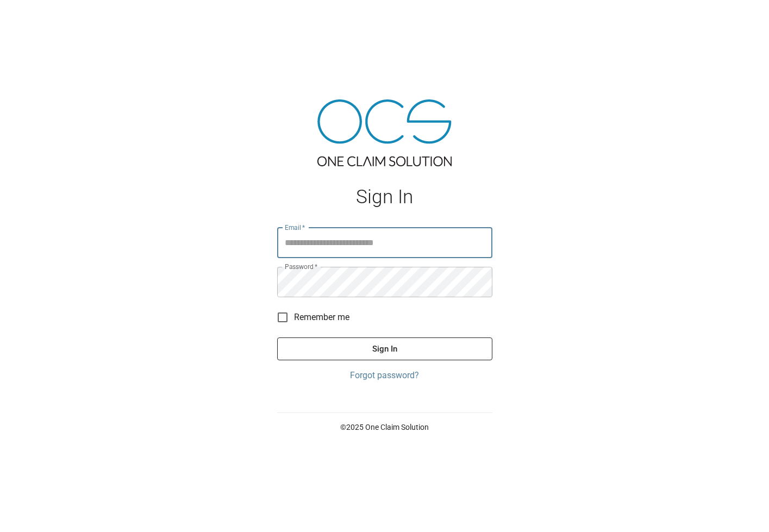 This screenshot has width=769, height=532. What do you see at coordinates (295, 227) in the screenshot?
I see `label: Email` at bounding box center [295, 227].